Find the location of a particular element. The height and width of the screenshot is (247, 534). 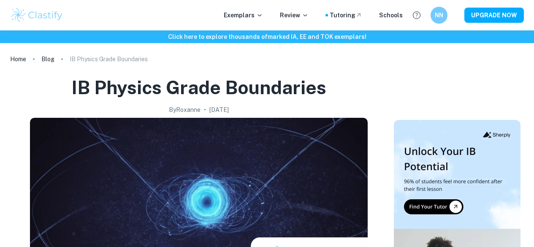

a: Schools is located at coordinates (391, 15).